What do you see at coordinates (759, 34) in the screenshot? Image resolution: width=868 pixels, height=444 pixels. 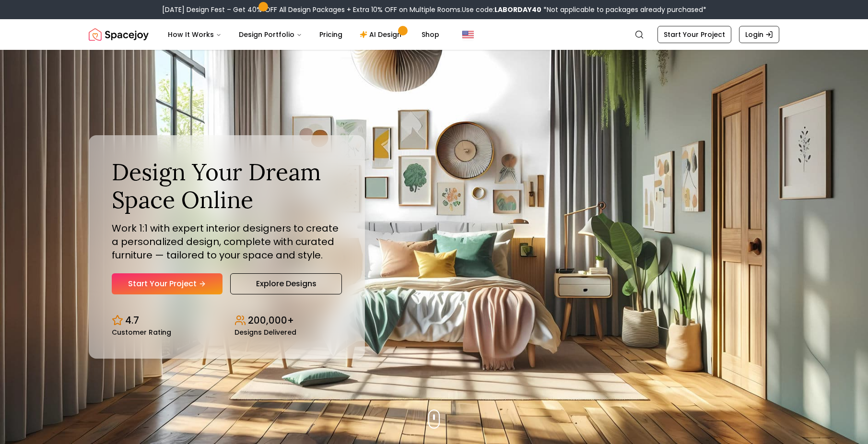 I see `a: Login` at bounding box center [759, 34].